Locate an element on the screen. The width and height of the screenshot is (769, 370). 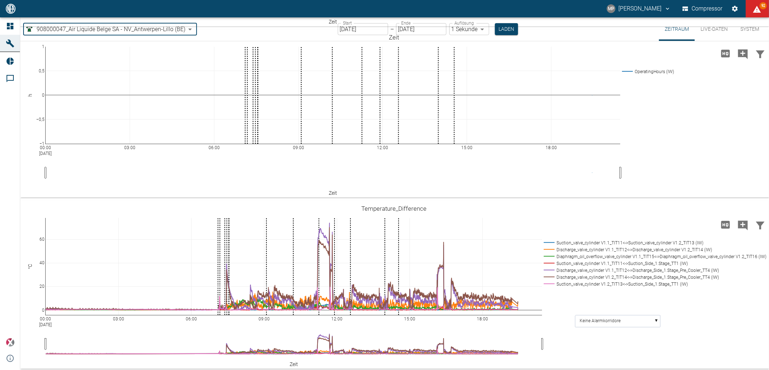
label: Start is located at coordinates (347, 23).